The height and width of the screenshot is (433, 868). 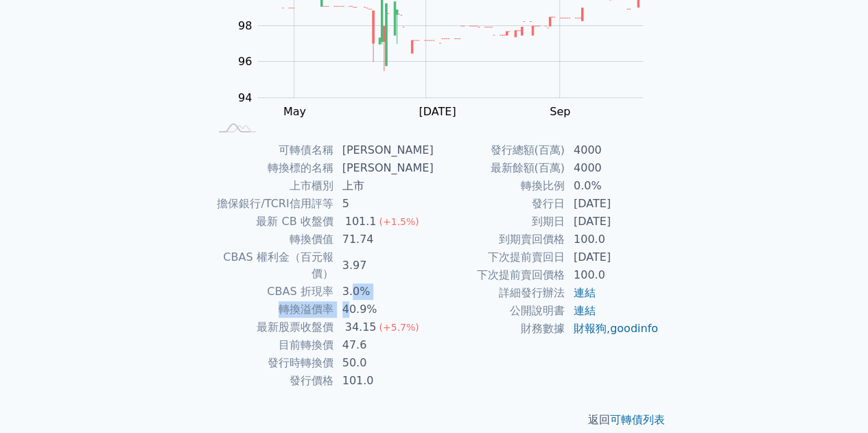 What do you see at coordinates (384, 240) in the screenshot?
I see `td: 71.74` at bounding box center [384, 240].